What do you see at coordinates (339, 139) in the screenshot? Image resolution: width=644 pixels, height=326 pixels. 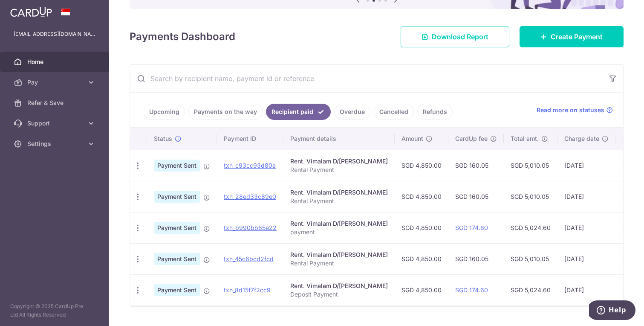 I see `th: Payment details` at bounding box center [339, 139].